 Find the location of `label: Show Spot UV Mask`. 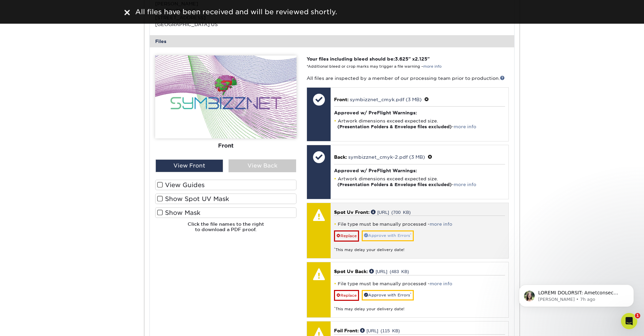

label: Show Spot UV Mask is located at coordinates (226, 199).